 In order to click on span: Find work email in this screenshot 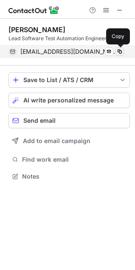, I will do `click(74, 159)`.